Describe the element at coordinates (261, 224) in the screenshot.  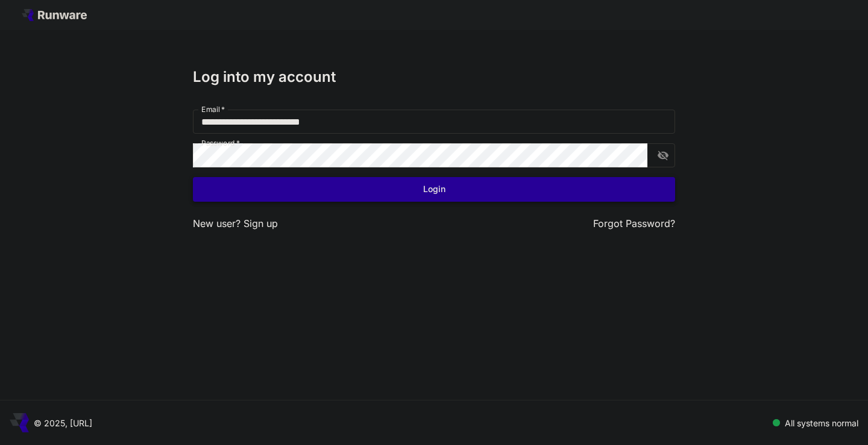
I see `p: Sign up` at that location.